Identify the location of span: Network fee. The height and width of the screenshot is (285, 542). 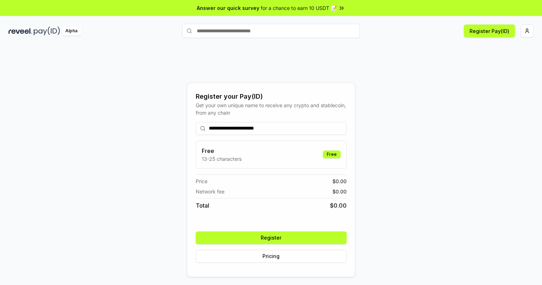
(210, 191).